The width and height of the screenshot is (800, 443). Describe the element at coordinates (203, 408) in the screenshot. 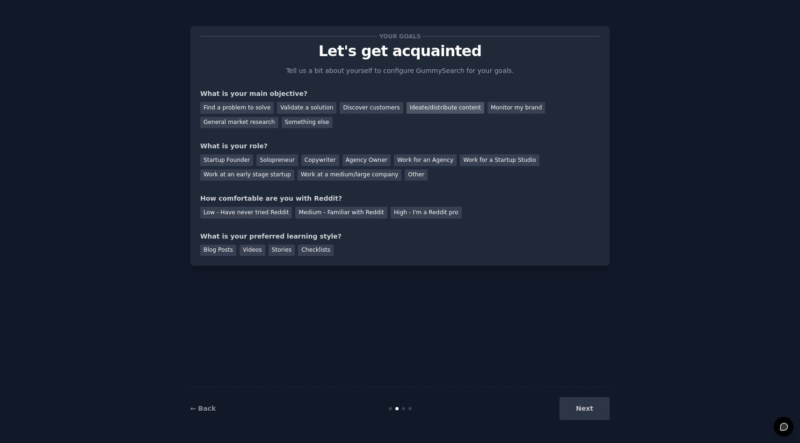

I see `a: ← Back` at that location.